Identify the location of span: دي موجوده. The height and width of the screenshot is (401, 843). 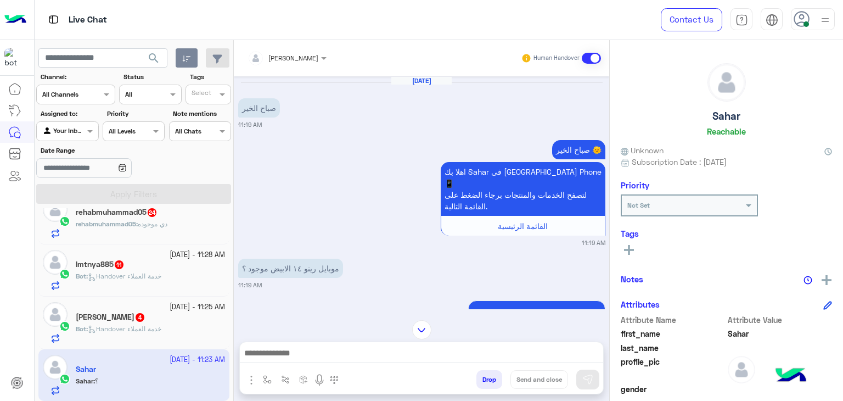
(153, 223).